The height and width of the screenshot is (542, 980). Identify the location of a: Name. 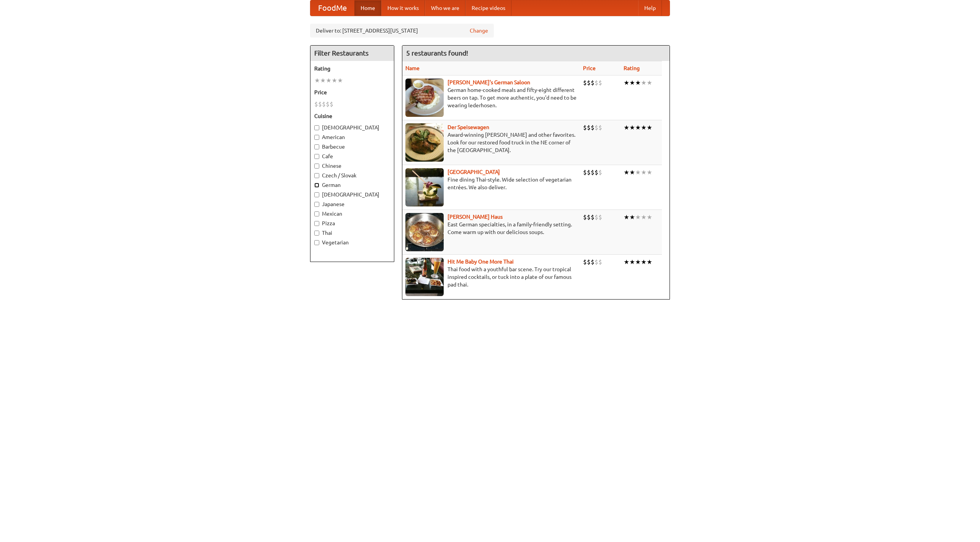
(412, 69).